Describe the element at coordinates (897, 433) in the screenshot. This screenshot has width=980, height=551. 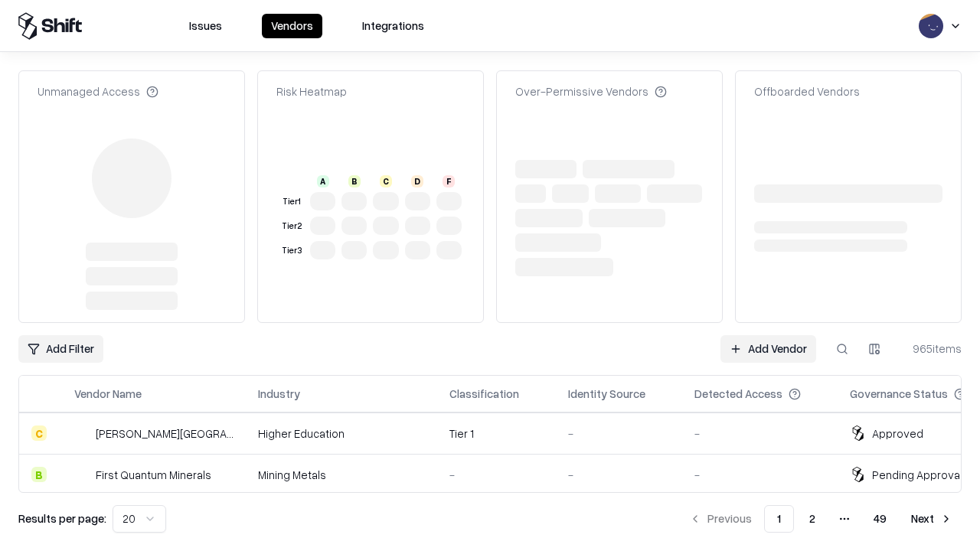
I see `div: Approved` at that location.